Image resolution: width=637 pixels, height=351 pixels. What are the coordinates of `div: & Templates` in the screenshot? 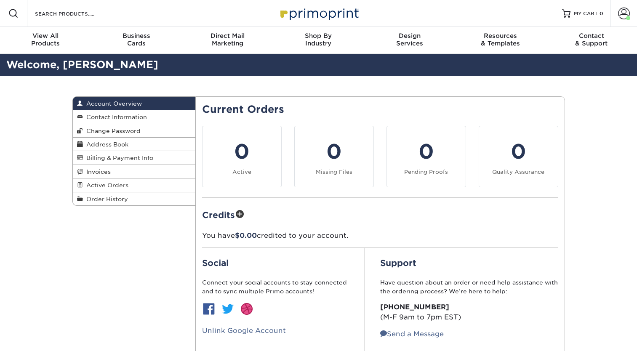 It's located at (501, 40).